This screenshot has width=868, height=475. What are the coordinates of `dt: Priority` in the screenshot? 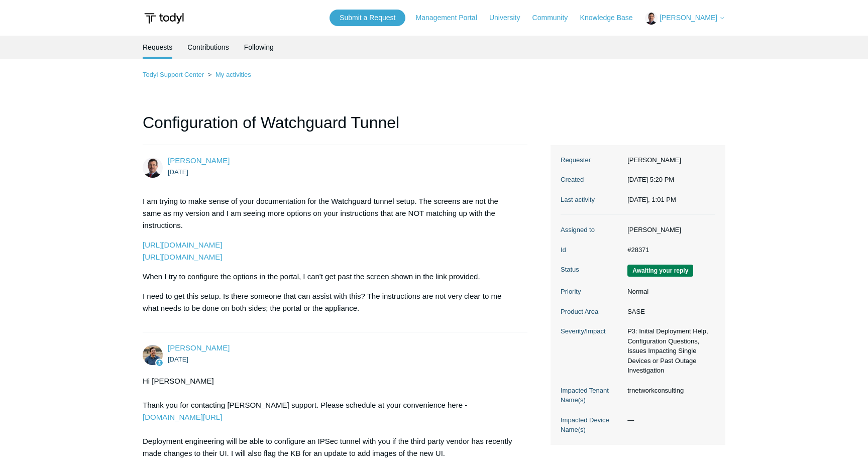 It's located at (591, 292).